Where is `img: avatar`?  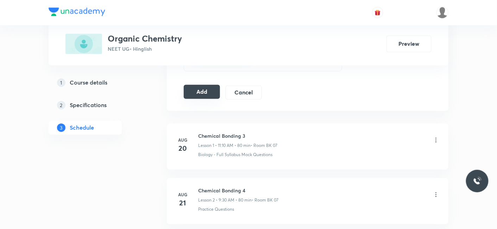
img: avatar is located at coordinates (378, 13).